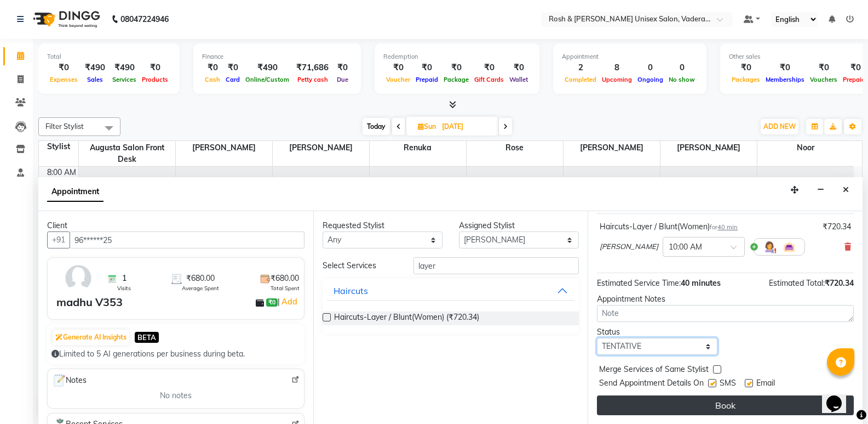 The height and width of the screenshot is (424, 868). I want to click on span: Haircuts-Layer / Blunt(Women) (₹720.34), so click(407, 318).